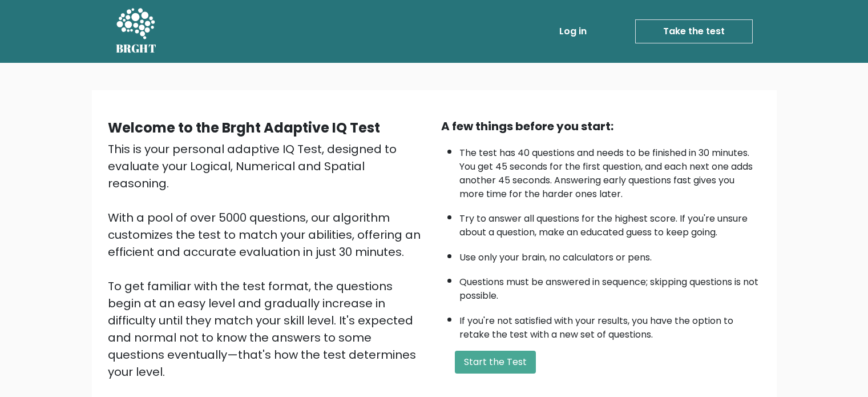  I want to click on li: Questions must be answered in sequence; skipping questions is not possible., so click(610, 286).